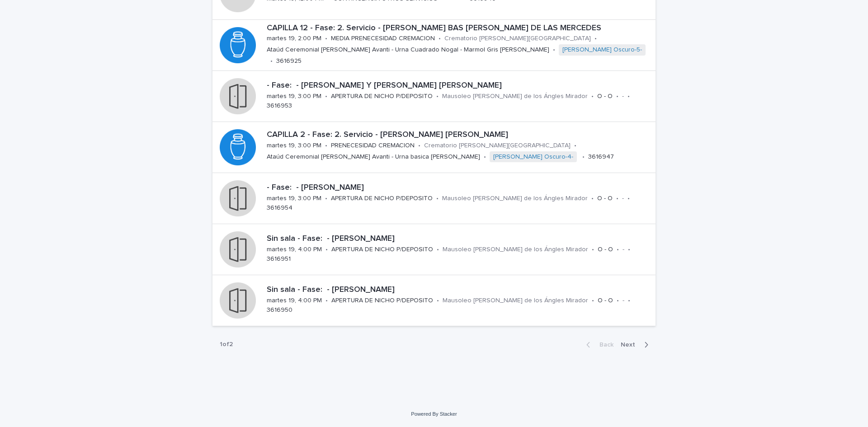 Image resolution: width=868 pixels, height=427 pixels. I want to click on p: 3616947, so click(601, 157).